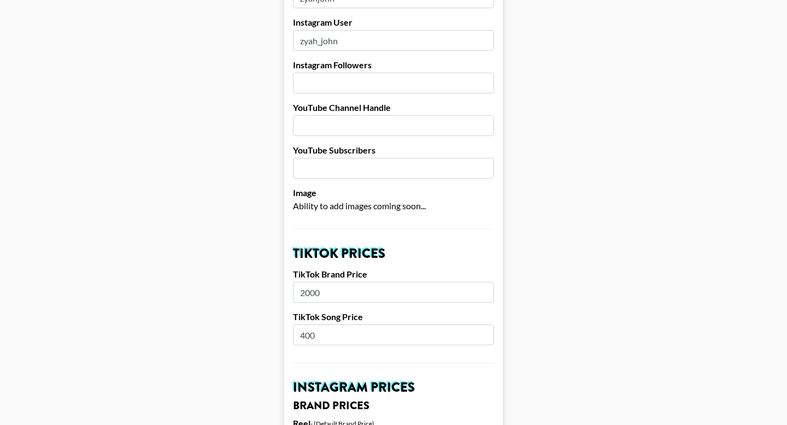 This screenshot has height=425, width=787. What do you see at coordinates (394, 388) in the screenshot?
I see `h2: Instagram Prices` at bounding box center [394, 388].